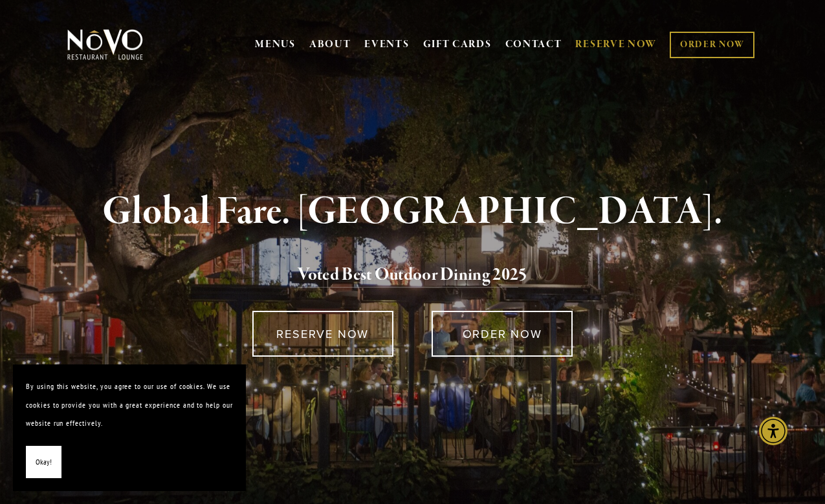  Describe the element at coordinates (129, 428) in the screenshot. I see `section: Cookie banner` at that location.